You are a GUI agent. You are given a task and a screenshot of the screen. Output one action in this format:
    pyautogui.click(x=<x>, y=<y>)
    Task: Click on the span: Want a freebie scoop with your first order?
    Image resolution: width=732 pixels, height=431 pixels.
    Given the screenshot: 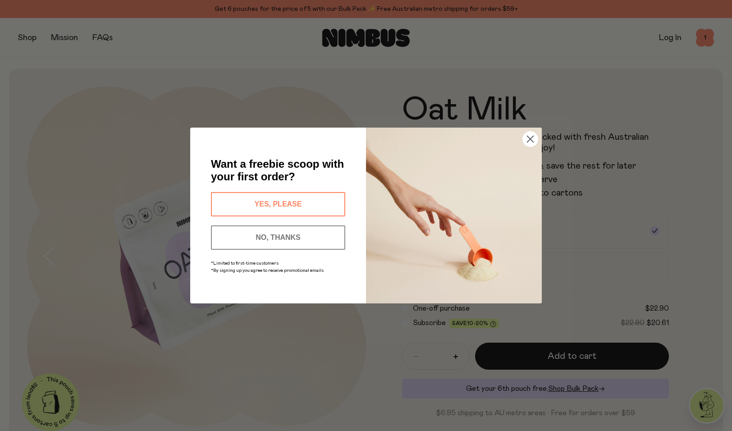 What is the action you would take?
    pyautogui.click(x=277, y=170)
    